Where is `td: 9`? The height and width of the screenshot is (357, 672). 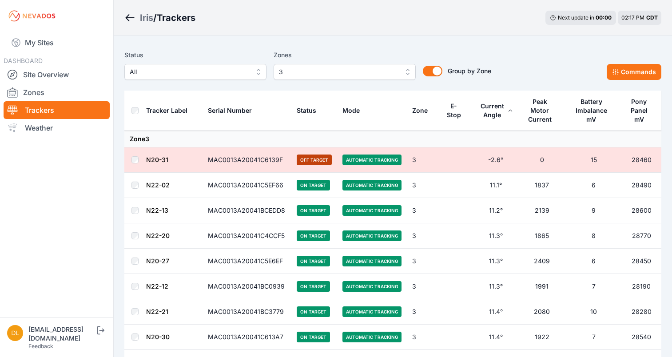
td: 9 is located at coordinates (593, 211).